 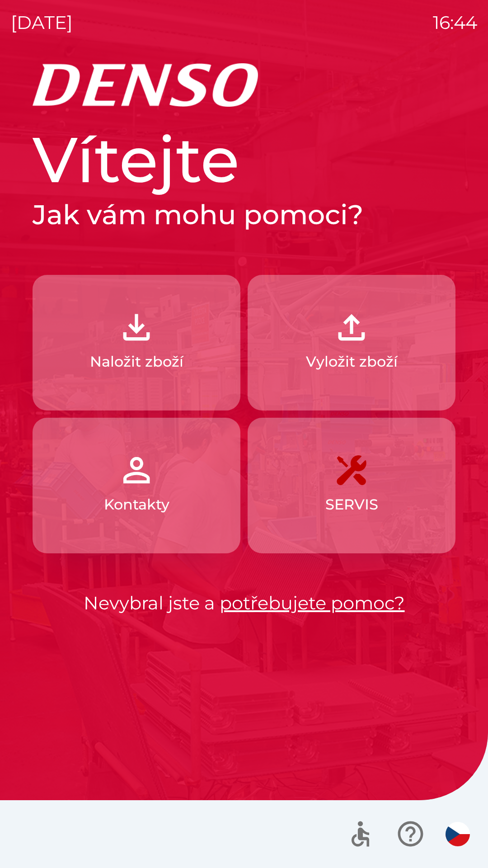 What do you see at coordinates (244, 85) in the screenshot?
I see `img: Logo` at bounding box center [244, 85].